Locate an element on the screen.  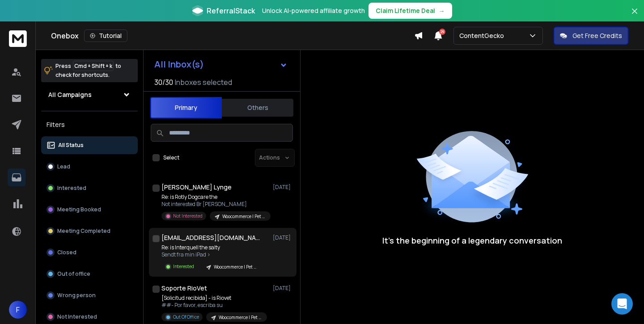
p: Re: is Interquell the salty is located at coordinates (212, 247).